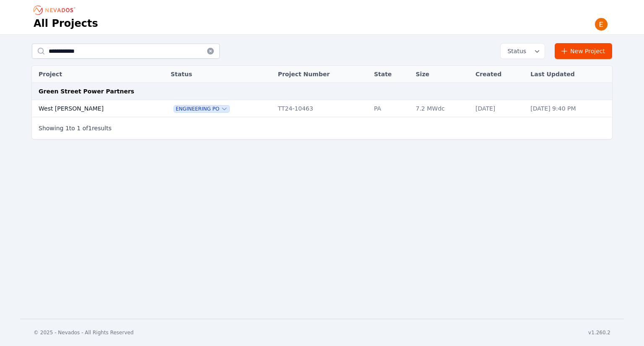  I want to click on span: Status, so click(514, 51).